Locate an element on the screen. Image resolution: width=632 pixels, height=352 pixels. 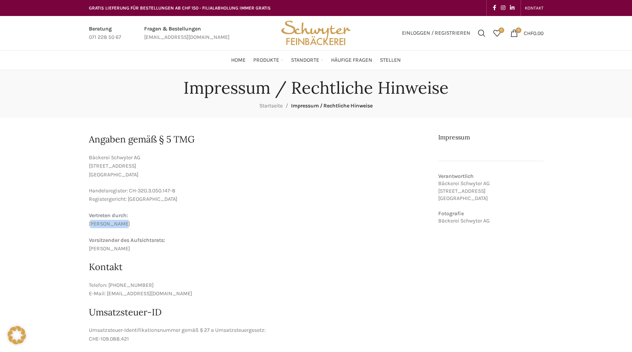
span: Häufige Fragen is located at coordinates (352, 60).